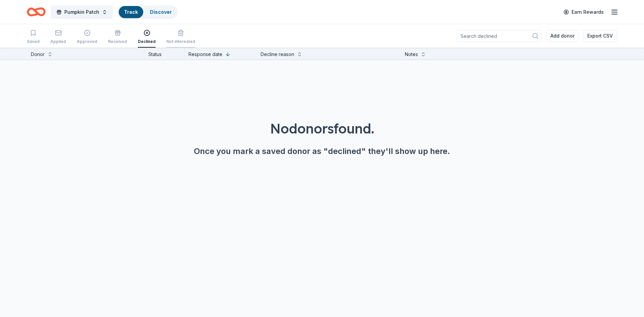 The width and height of the screenshot is (644, 317). Describe the element at coordinates (118, 37) in the screenshot. I see `button: Received` at that location.